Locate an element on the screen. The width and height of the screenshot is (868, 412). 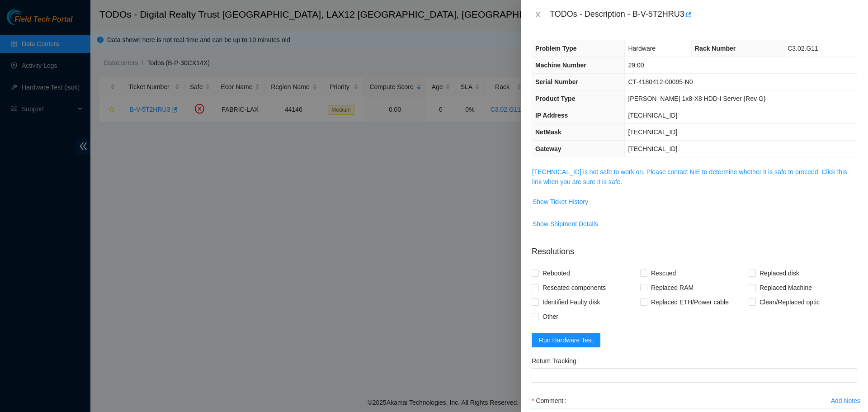
span: Machine Number is located at coordinates (560, 65).